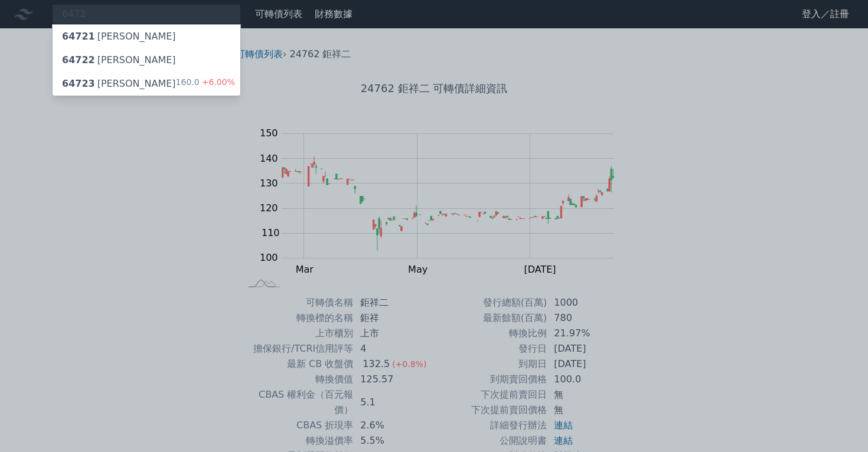  I want to click on span: 64721, so click(78, 36).